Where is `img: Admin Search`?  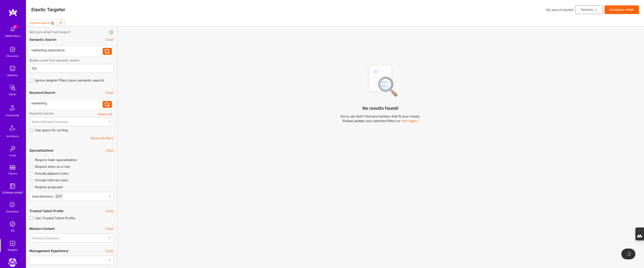
img: Admin Search is located at coordinates (13, 224).